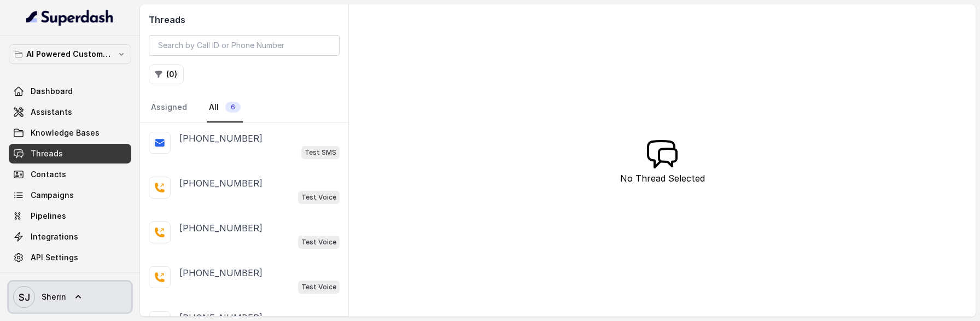 The height and width of the screenshot is (321, 980). What do you see at coordinates (169, 108) in the screenshot?
I see `a: Assigned` at bounding box center [169, 108].